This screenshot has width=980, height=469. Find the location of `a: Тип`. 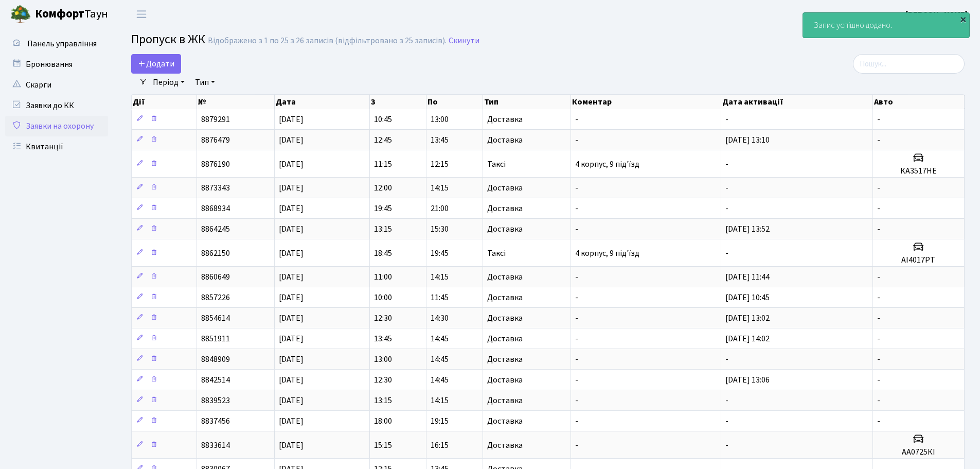

a: Тип is located at coordinates (205, 82).